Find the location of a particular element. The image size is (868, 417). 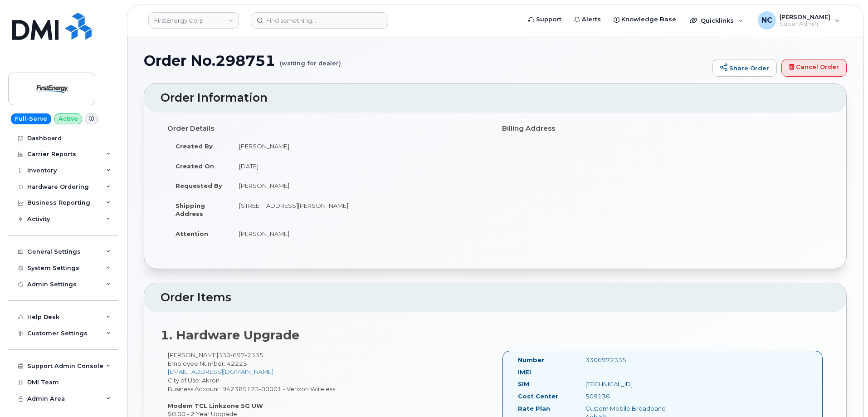

label: Cost Center is located at coordinates (538, 395).